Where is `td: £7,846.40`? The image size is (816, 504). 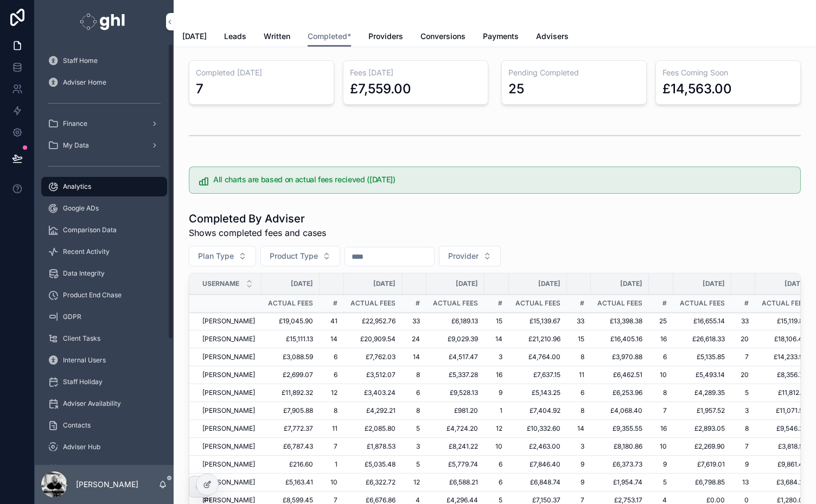
td: £7,846.40 is located at coordinates (537, 465).